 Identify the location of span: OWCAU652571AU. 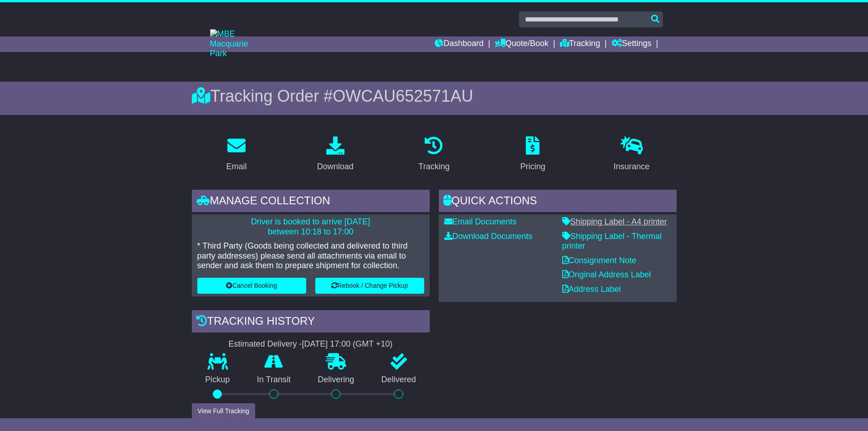
(403, 96).